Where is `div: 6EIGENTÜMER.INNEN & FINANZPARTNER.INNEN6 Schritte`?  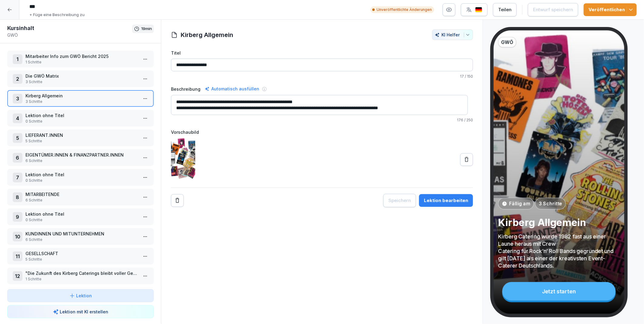
div: 6EIGENTÜMER.INNEN & FINANZPARTNER.INNEN6 Schritte is located at coordinates (80, 158).